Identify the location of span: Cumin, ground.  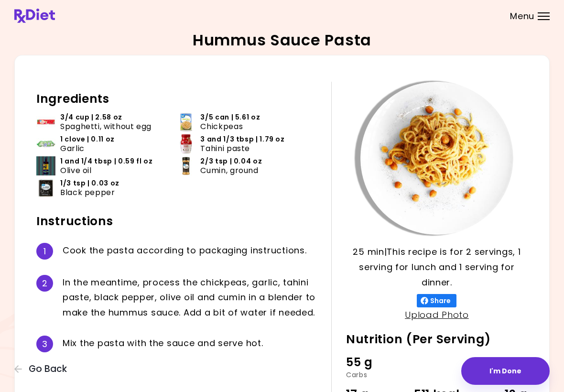
(229, 170).